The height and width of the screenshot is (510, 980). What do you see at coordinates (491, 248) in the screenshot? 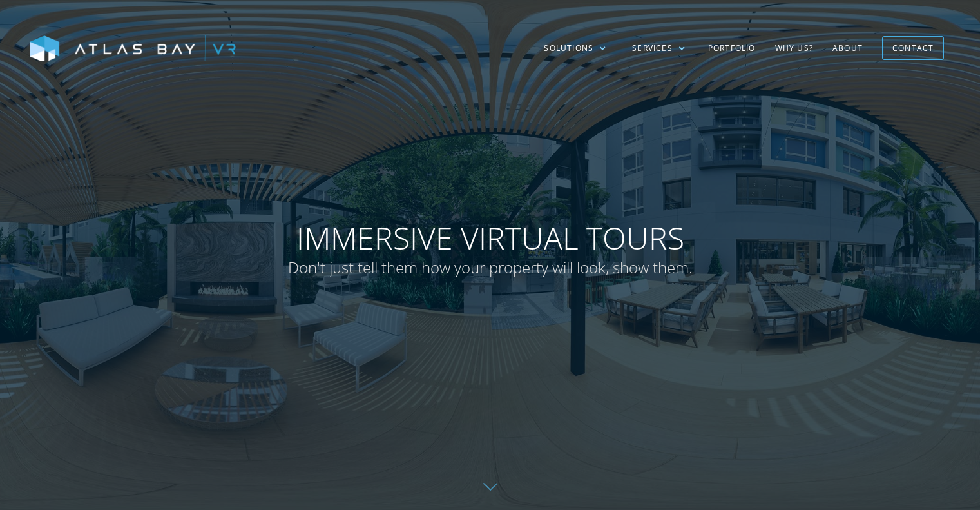
I see `h1: Immersive Virtual Tours` at bounding box center [491, 248].